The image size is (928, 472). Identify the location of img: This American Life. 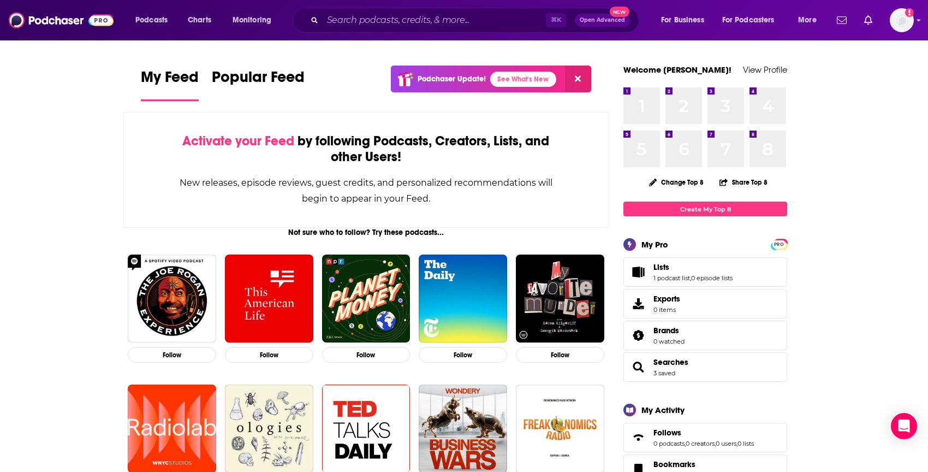
(269, 299).